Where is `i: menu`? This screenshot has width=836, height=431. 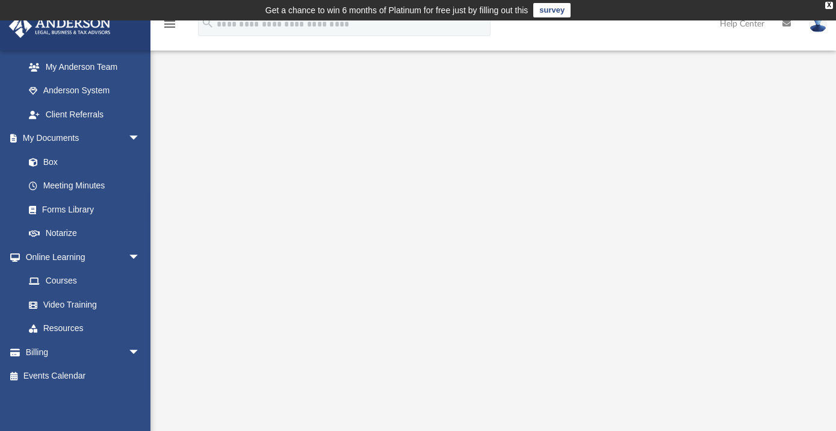
i: menu is located at coordinates (170, 24).